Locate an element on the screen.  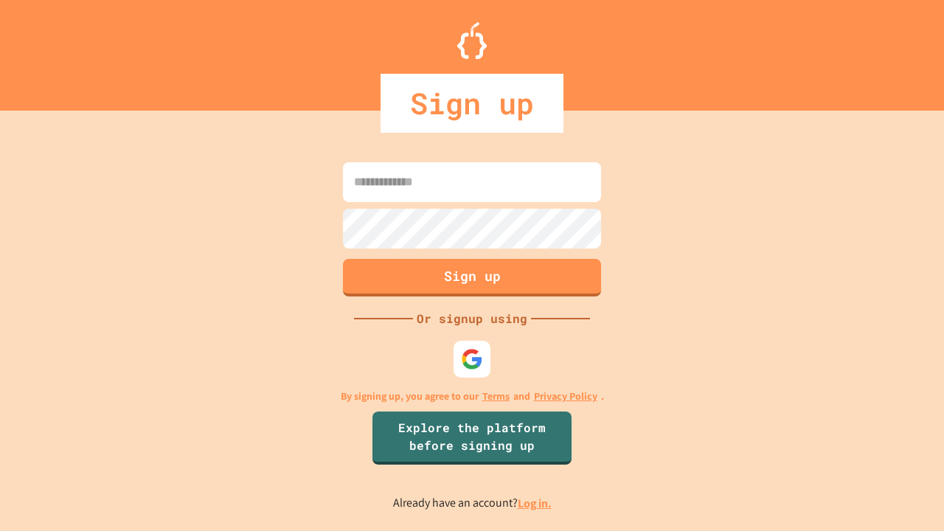
p: Already have an account? is located at coordinates (472, 503).